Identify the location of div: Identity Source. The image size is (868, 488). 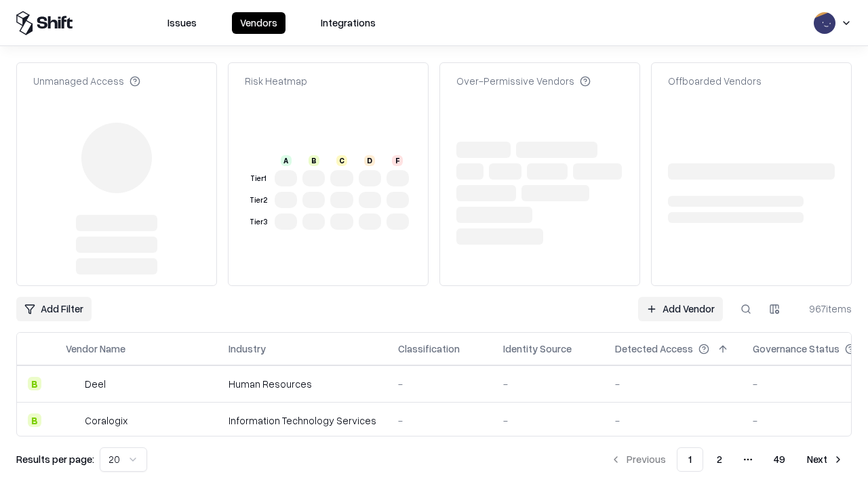
(537, 349).